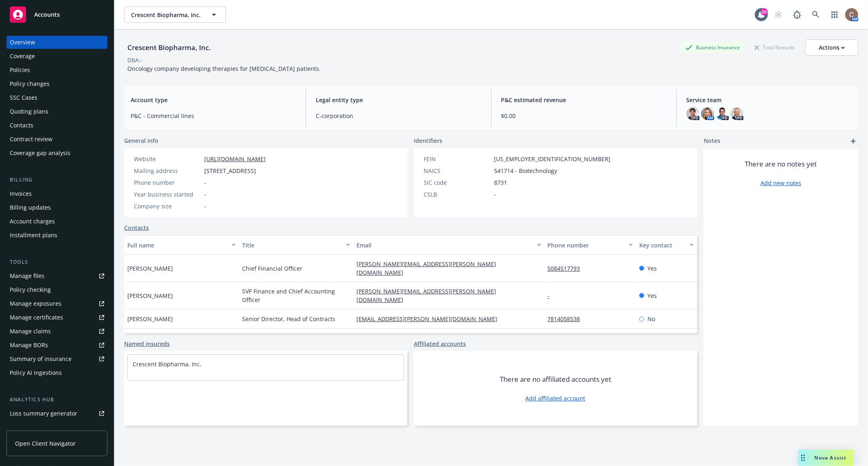 The height and width of the screenshot is (466, 868). Describe the element at coordinates (147, 343) in the screenshot. I see `a: Named insureds` at that location.